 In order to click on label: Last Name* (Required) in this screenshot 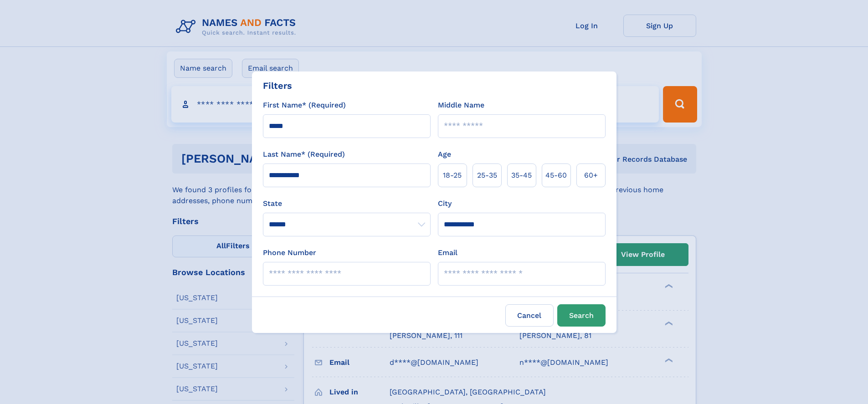, I will do `click(304, 154)`.